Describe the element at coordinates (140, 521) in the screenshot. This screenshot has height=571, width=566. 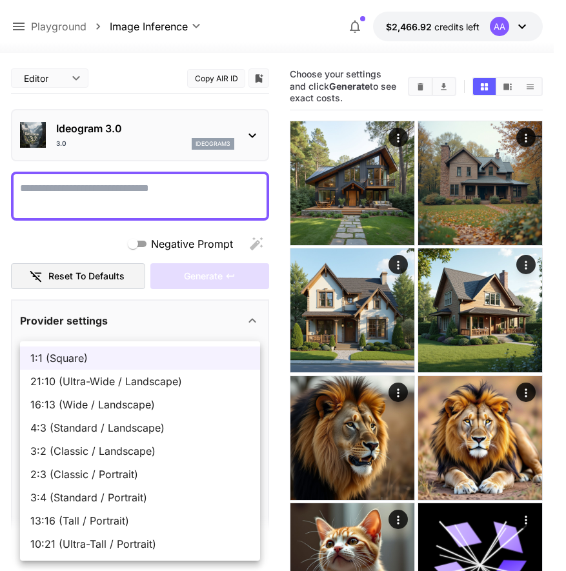
I see `span: 13:16 (Tall / Portrait)` at that location.